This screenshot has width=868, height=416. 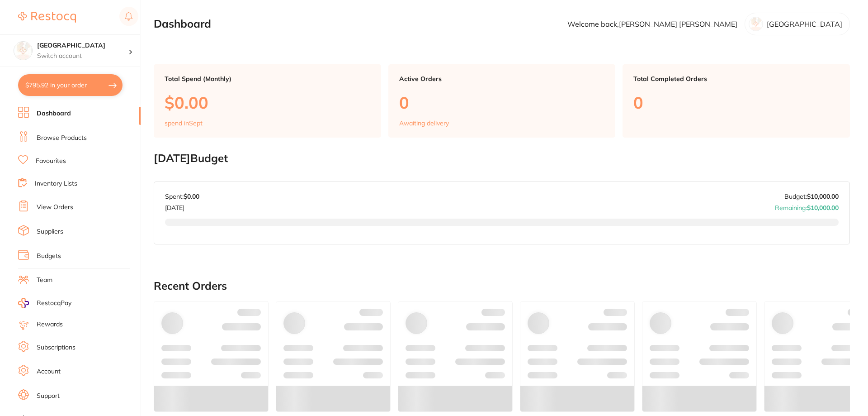 What do you see at coordinates (56, 184) in the screenshot?
I see `a: Inventory Lists` at bounding box center [56, 184].